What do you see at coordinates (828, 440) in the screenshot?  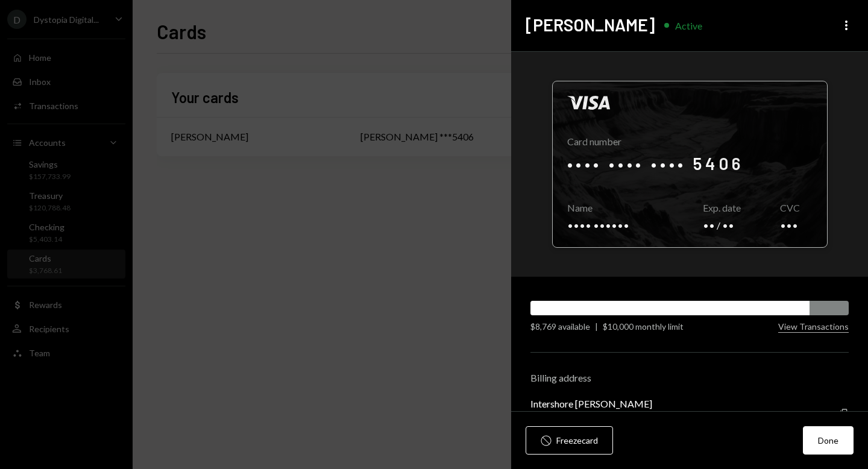 I see `button: Done` at bounding box center [828, 440].